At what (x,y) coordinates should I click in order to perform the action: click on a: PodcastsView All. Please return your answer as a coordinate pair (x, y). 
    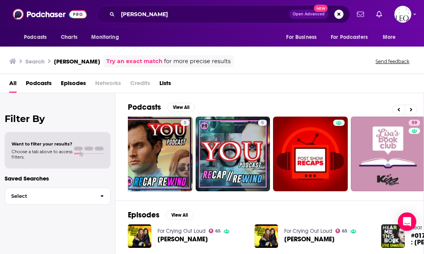
    Looking at the image, I should click on (162, 107).